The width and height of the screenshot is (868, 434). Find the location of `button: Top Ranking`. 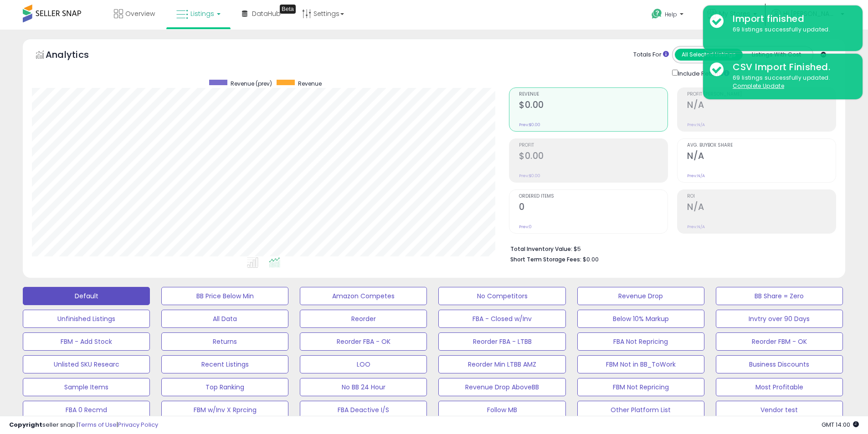

button: Top Ranking is located at coordinates (225, 387).